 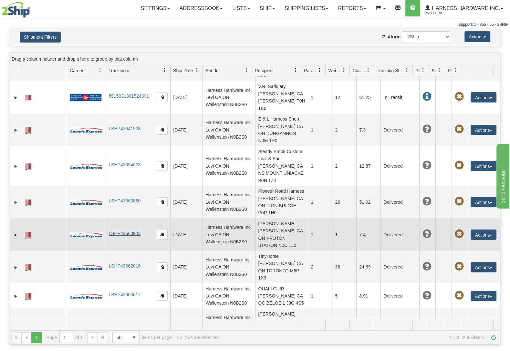 What do you see at coordinates (423, 70) in the screenshot?
I see `a: Delivery Status filter column settings` at bounding box center [423, 70].